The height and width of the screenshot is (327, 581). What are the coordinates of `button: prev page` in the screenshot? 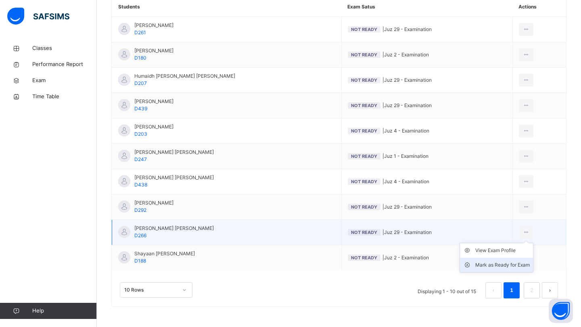 It's located at (493, 291).